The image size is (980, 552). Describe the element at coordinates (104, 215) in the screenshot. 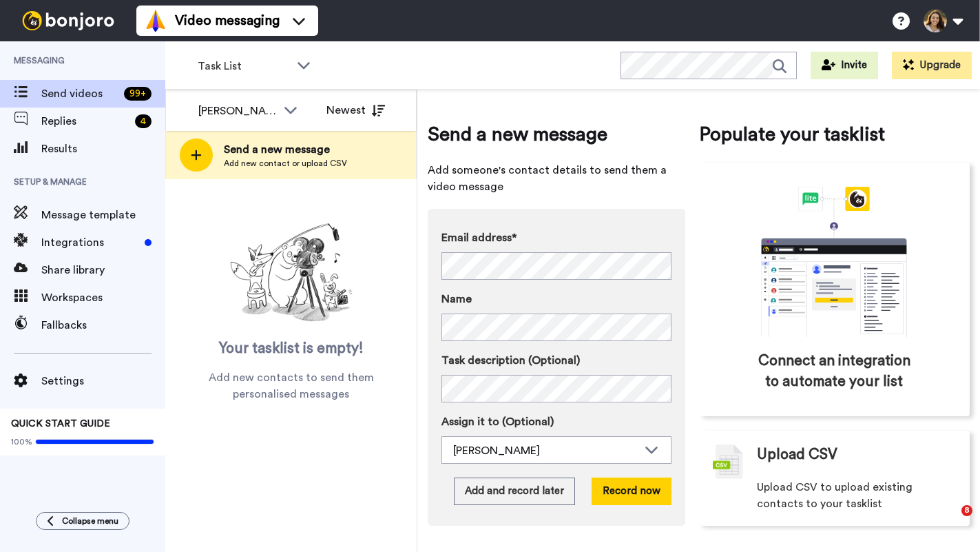

I see `span: Message template` at that location.